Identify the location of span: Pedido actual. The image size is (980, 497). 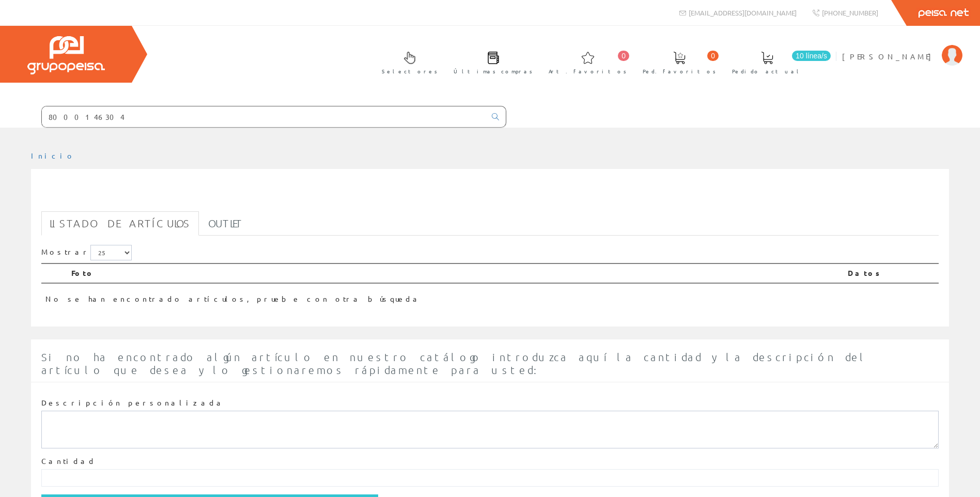
(767, 71).